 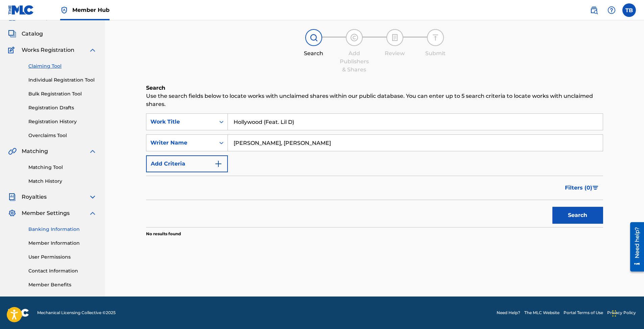 What do you see at coordinates (63, 181) in the screenshot?
I see `a: Match History` at bounding box center [63, 181].